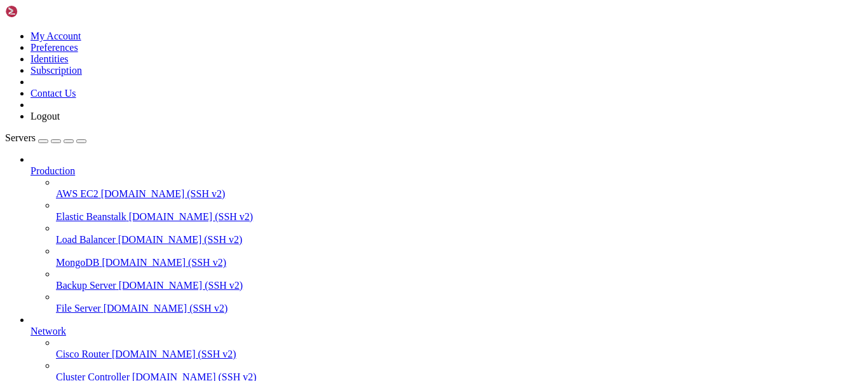  What do you see at coordinates (52, 170) in the screenshot?
I see `span: Production` at bounding box center [52, 170].